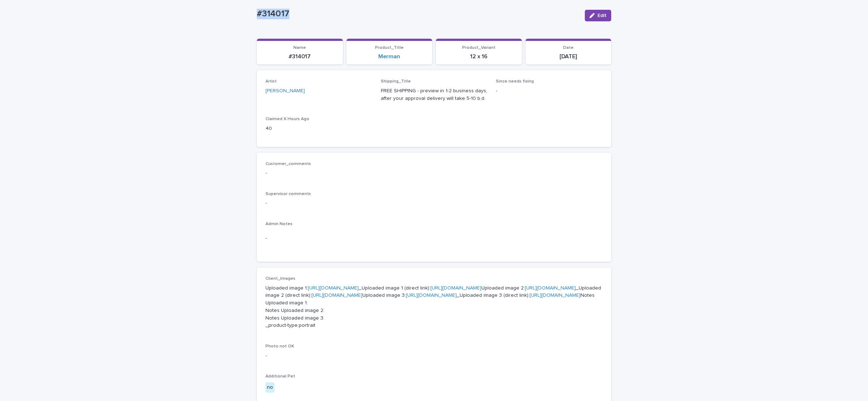 The height and width of the screenshot is (401, 868). I want to click on span: Photo not OK, so click(280, 346).